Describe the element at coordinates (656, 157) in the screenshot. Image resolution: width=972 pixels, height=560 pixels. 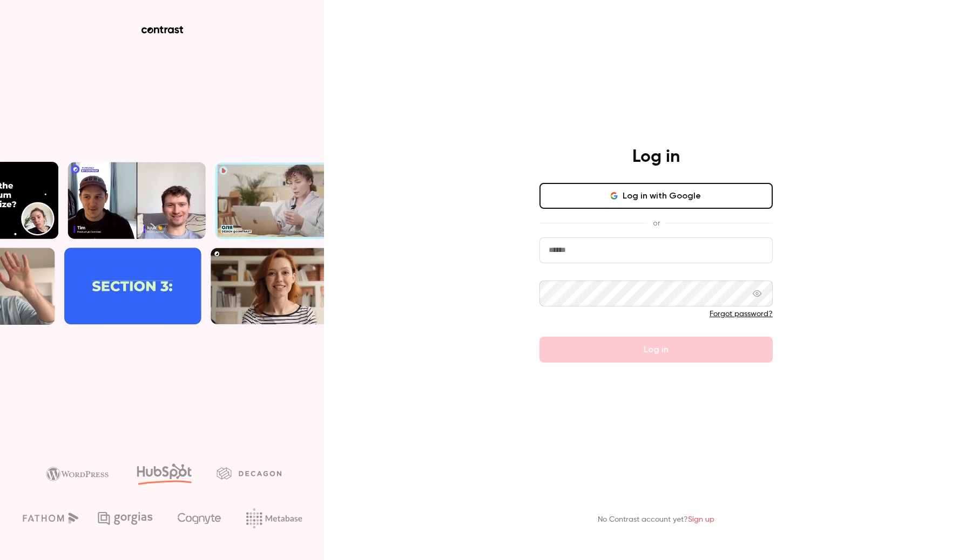
I see `h4: Log in` at that location.